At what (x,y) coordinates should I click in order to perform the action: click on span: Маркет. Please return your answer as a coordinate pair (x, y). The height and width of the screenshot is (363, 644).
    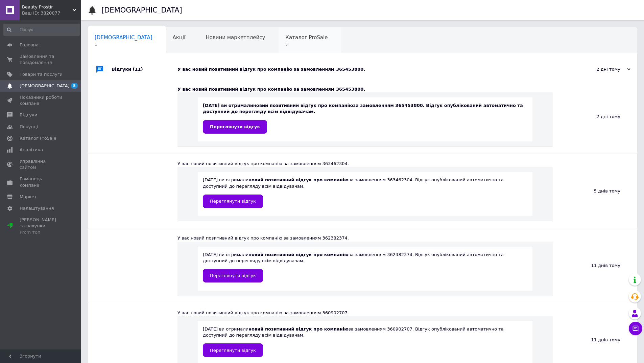
    Looking at the image, I should click on (28, 197).